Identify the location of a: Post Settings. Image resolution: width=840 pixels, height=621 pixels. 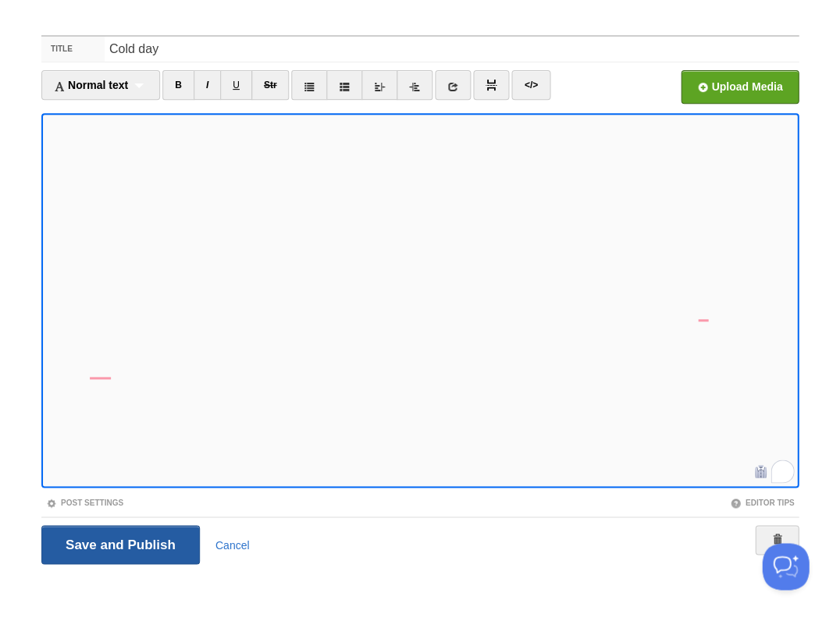
(85, 501).